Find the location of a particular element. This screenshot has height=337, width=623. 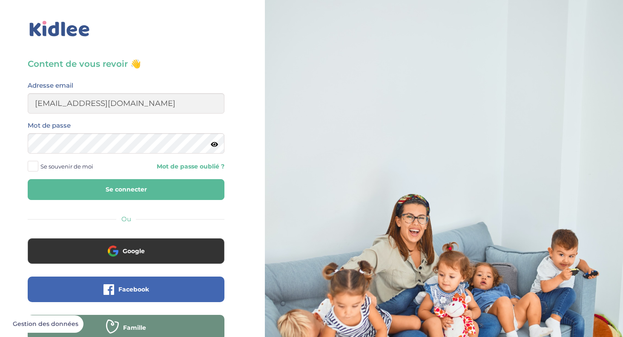

button: Facebook is located at coordinates (126, 289).